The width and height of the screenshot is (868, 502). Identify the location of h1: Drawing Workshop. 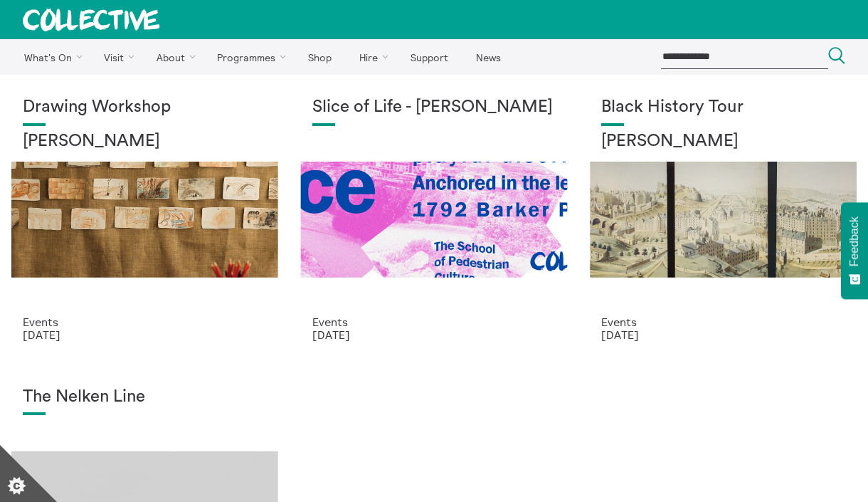
(145, 108).